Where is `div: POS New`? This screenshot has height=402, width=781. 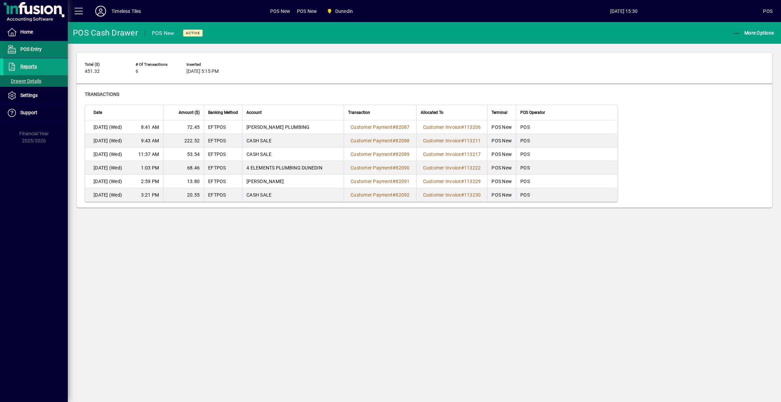 div: POS New is located at coordinates (163, 33).